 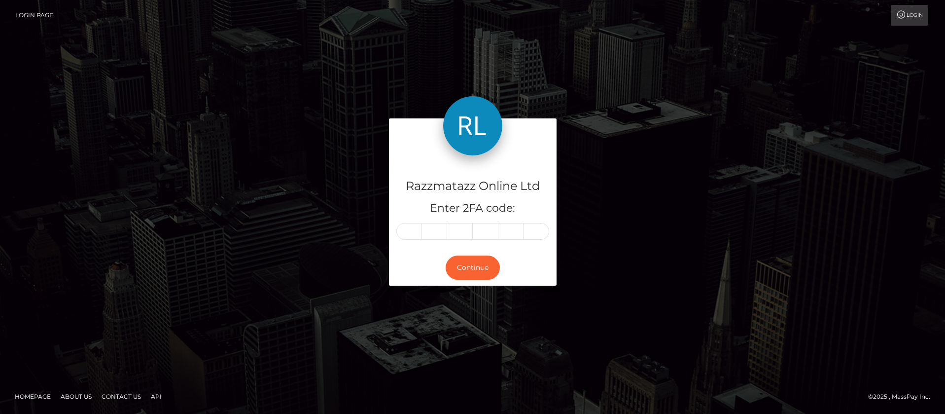 I want to click on a: Login Page, so click(x=34, y=15).